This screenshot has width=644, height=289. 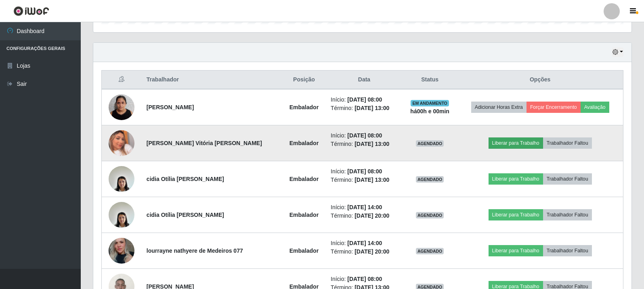 I want to click on button: Adicionar Horas Extra, so click(x=498, y=107).